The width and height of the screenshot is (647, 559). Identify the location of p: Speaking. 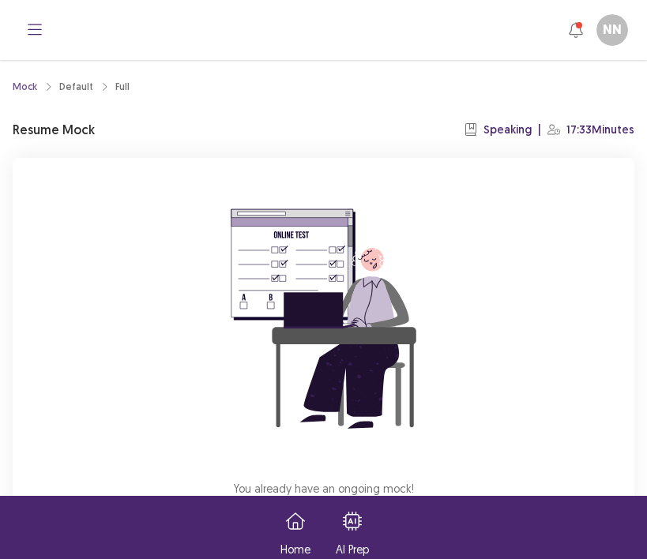
(507, 130).